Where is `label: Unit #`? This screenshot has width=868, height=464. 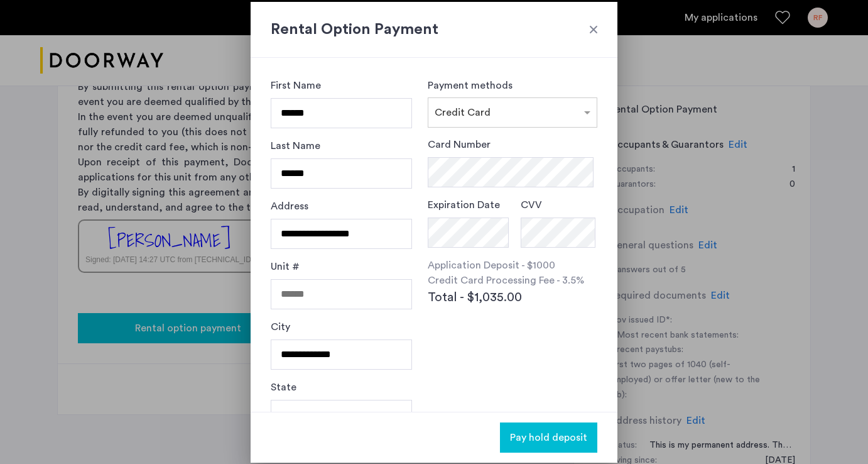
label: Unit # is located at coordinates (285, 266).